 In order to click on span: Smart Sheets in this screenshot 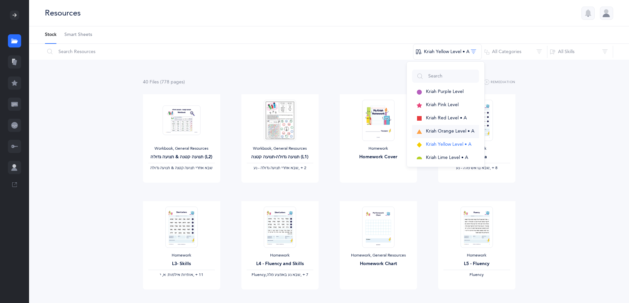, I will do `click(78, 35)`.